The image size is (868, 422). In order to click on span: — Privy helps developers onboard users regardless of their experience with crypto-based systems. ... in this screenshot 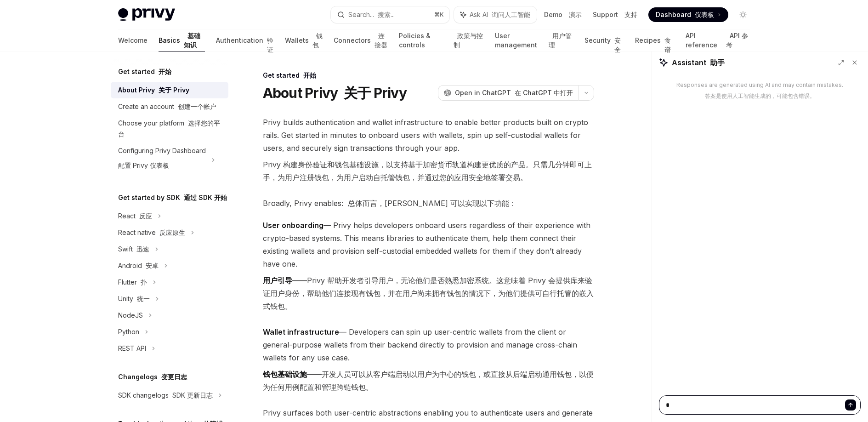, I will do `click(428, 268)`.